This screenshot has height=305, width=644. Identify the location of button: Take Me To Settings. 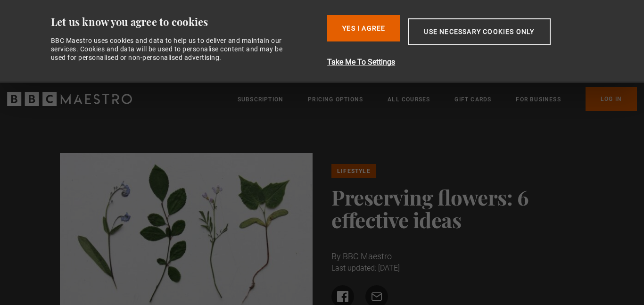
(463, 62).